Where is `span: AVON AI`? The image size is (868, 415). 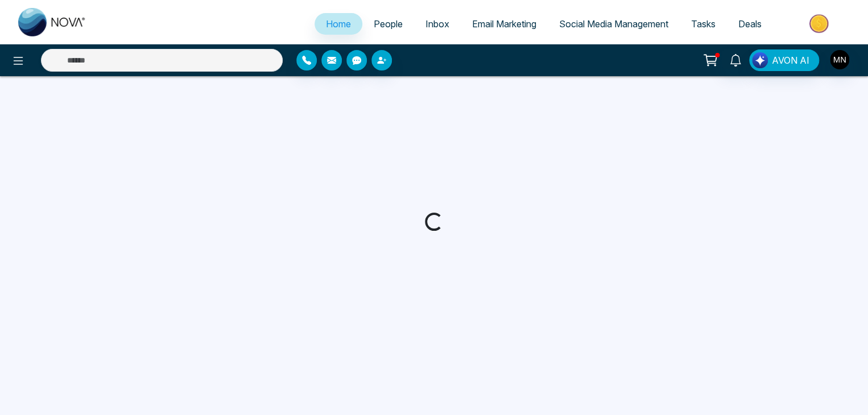 span: AVON AI is located at coordinates (790, 60).